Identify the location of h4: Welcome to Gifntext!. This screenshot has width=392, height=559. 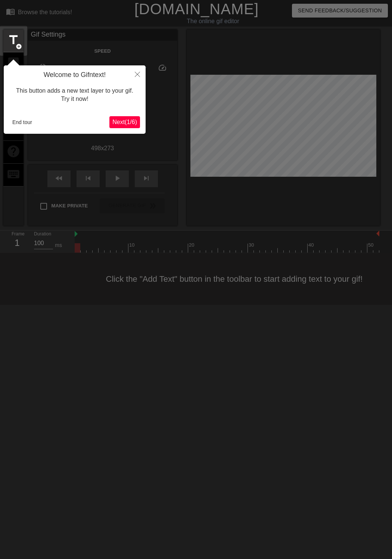
(75, 75).